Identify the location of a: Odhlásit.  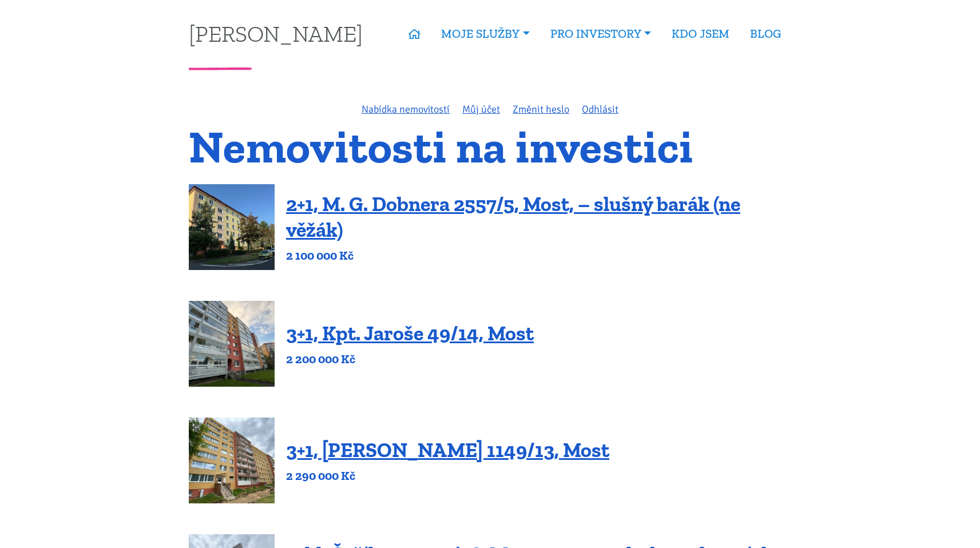
(600, 110).